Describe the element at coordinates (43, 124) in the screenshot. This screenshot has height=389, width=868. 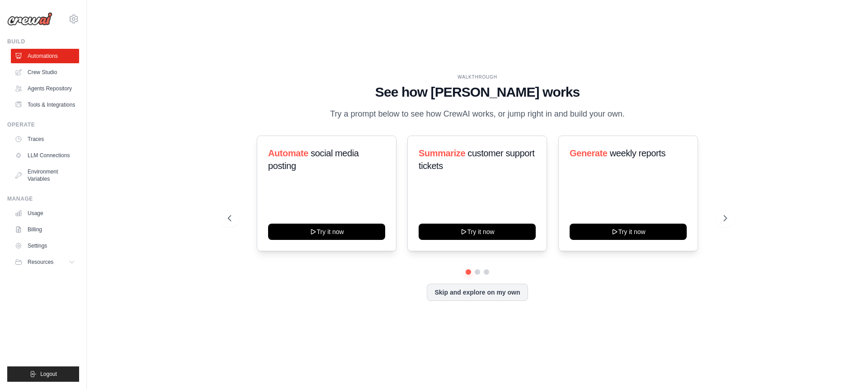
I see `div: Operate` at that location.